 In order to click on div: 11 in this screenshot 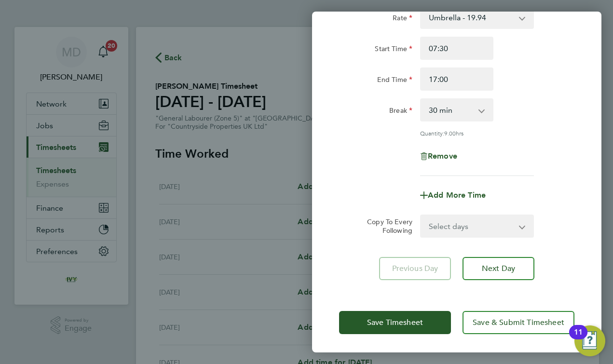, I will do `click(578, 339)`.